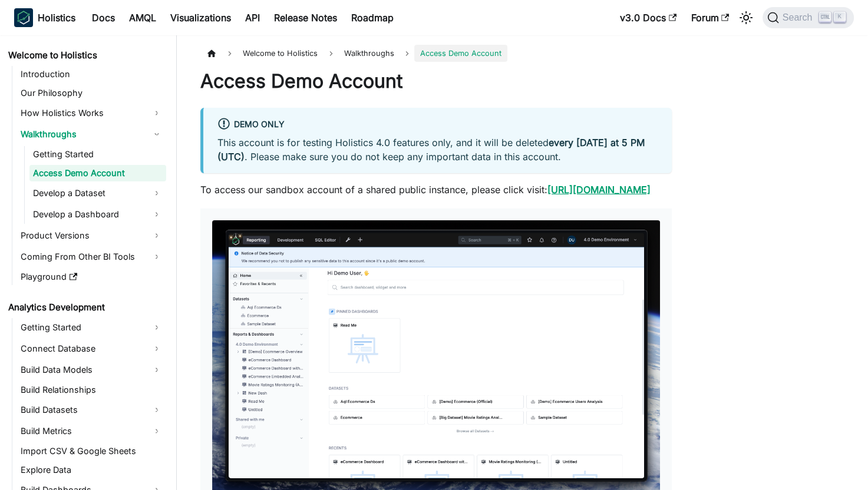 The image size is (868, 490). I want to click on a: Introduction, so click(91, 74).